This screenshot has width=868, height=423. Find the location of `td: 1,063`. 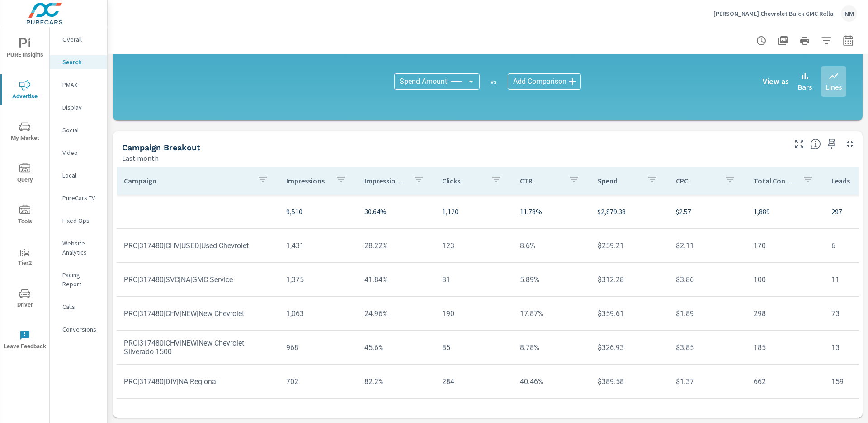

td: 1,063 is located at coordinates (318, 313).